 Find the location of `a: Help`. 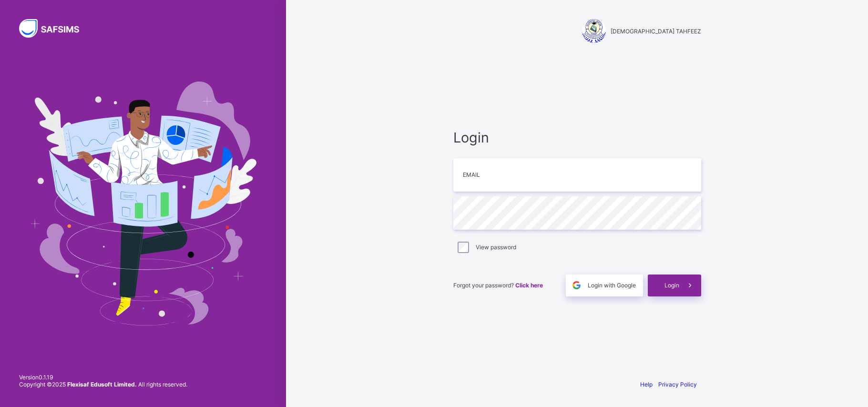

a: Help is located at coordinates (647, 384).